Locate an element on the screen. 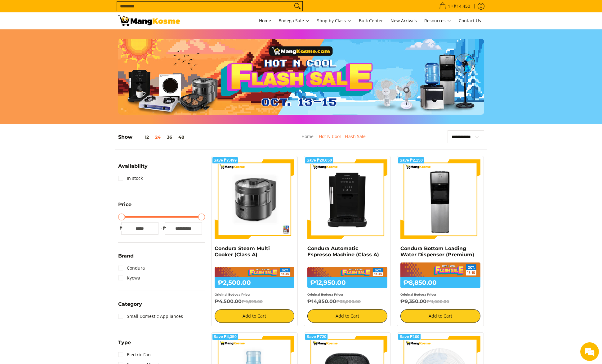 The height and width of the screenshot is (364, 602). del: ₱9,999.00 is located at coordinates (252, 301).